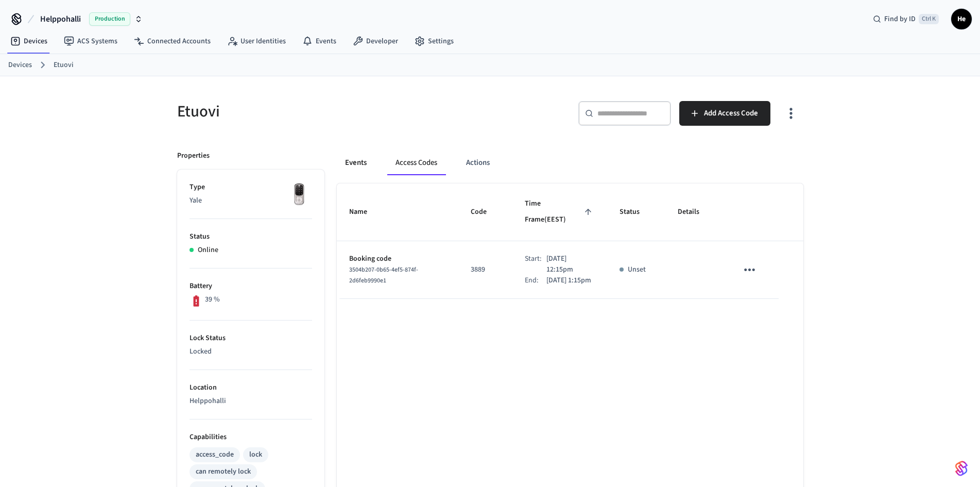  I want to click on a: Connected Accounts, so click(172, 41).